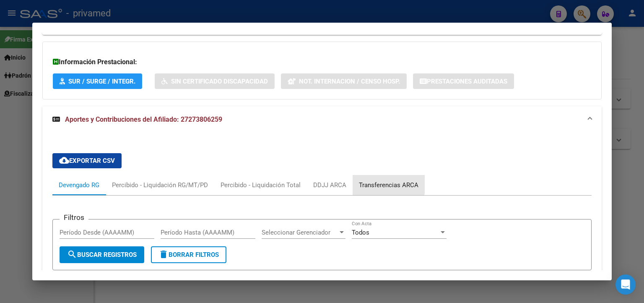 This screenshot has height=303, width=644. What do you see at coordinates (260, 185) in the screenshot?
I see `div: Percibido - Liquidación Total` at bounding box center [260, 185].